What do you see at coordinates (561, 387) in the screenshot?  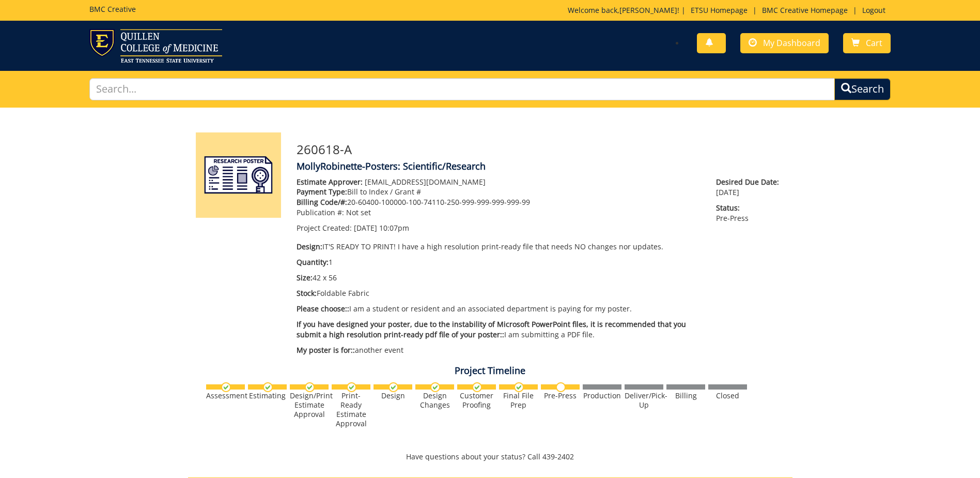 I see `img: no` at bounding box center [561, 387].